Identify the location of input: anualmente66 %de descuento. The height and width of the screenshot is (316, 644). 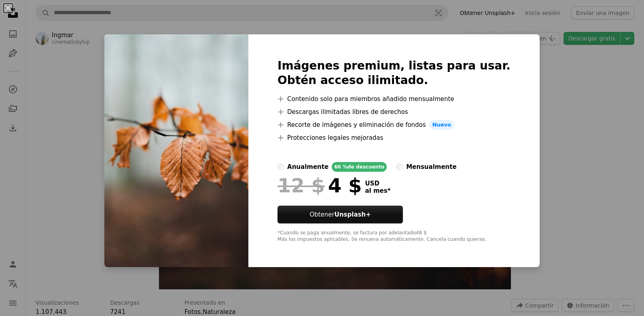
(281, 167).